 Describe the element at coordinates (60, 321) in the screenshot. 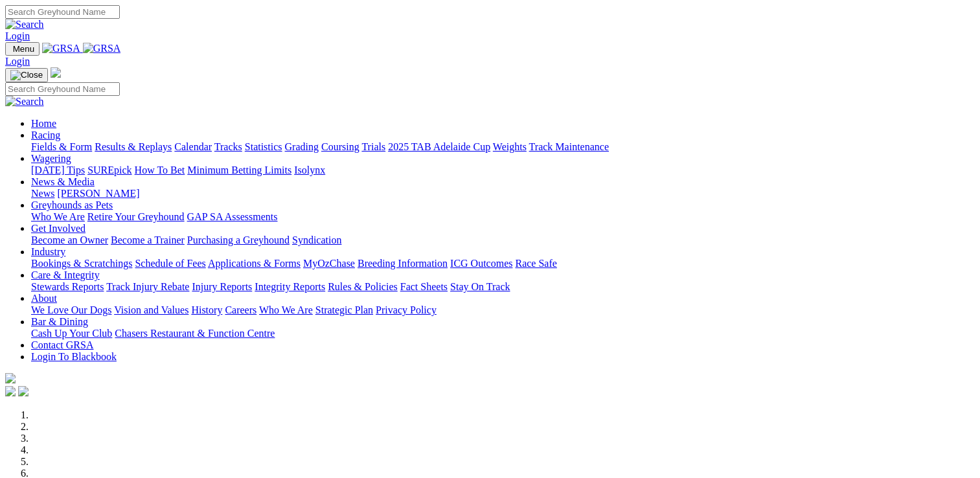

I see `a: Bar & Dining` at that location.